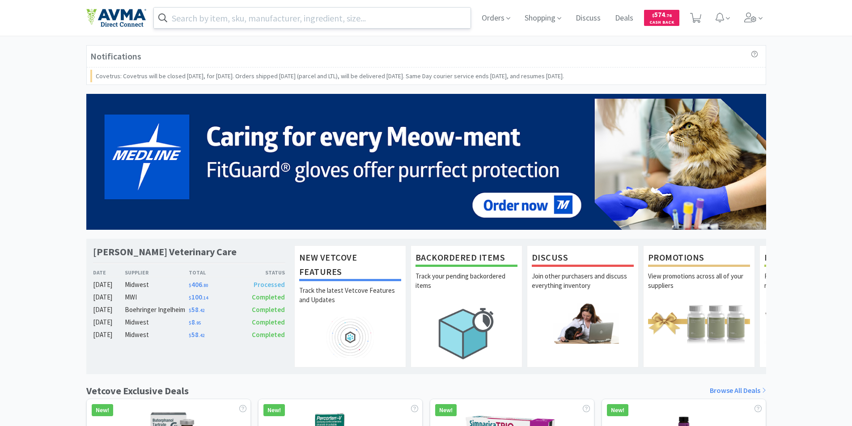  I want to click on a: Discuss, so click(588, 18).